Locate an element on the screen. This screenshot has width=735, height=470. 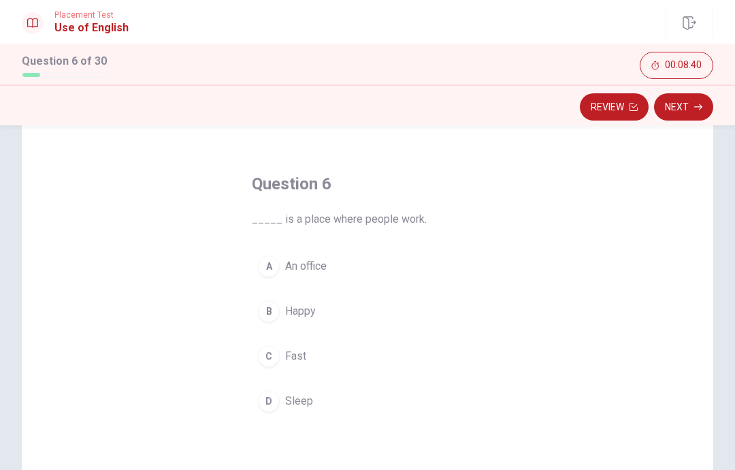
button: BHappy is located at coordinates (368, 311).